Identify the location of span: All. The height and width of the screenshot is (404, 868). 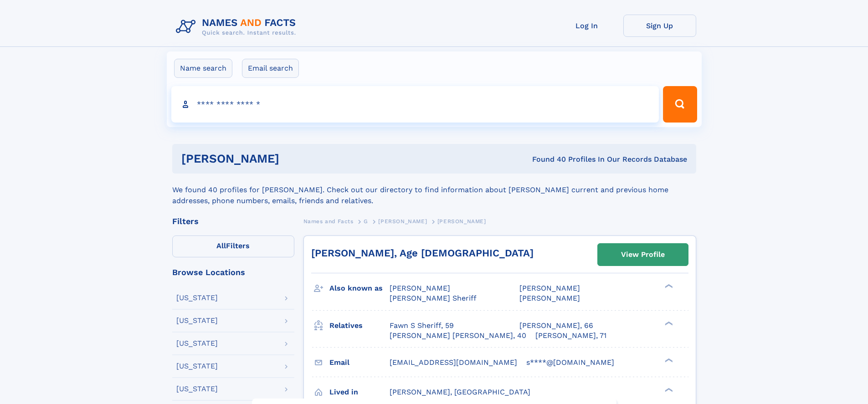
(221, 245).